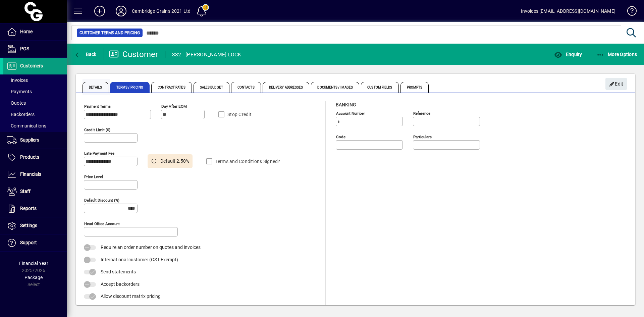  I want to click on a: Home, so click(35, 32).